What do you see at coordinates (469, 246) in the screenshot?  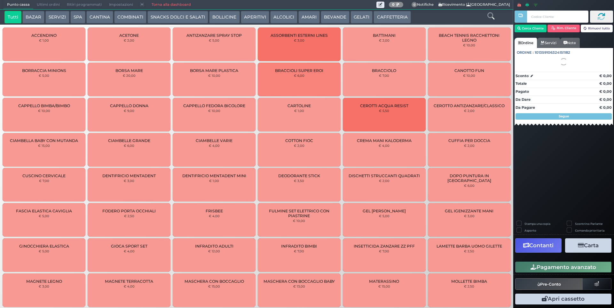 I see `span: LAMETTE BARBA UOMO GILETTE` at bounding box center [469, 246].